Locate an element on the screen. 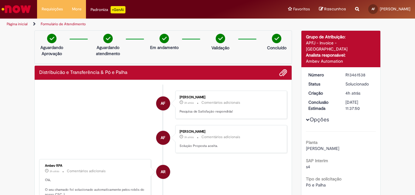  div: Grupo de Atribuição: is located at coordinates (341, 37).